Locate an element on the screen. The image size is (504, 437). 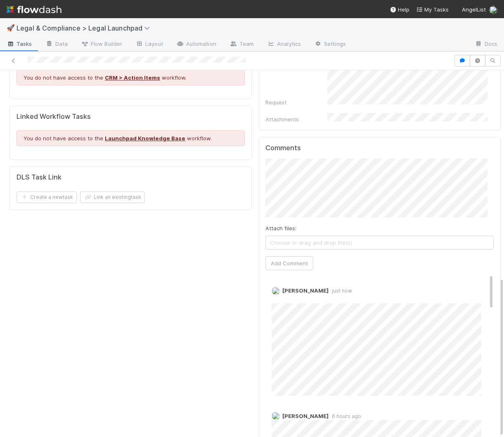
span: Choose or drag and drop file(s) is located at coordinates (380, 243).